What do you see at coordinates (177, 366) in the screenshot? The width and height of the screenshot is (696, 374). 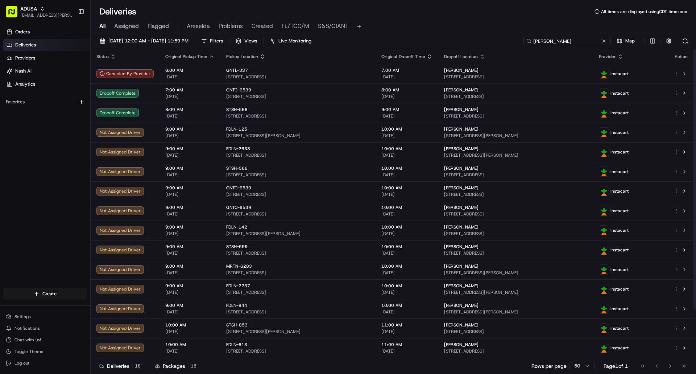 I see `div: Packages` at bounding box center [177, 366].